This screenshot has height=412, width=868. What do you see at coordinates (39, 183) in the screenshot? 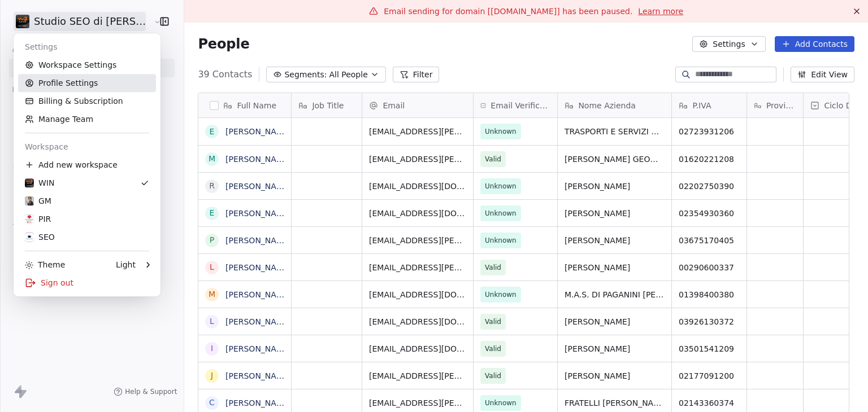
I see `div: WIN` at bounding box center [39, 183].